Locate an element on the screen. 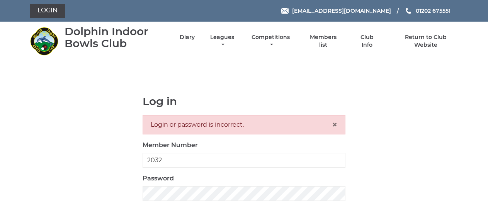 Image resolution: width=488 pixels, height=209 pixels. h1: Log in is located at coordinates (244, 101).